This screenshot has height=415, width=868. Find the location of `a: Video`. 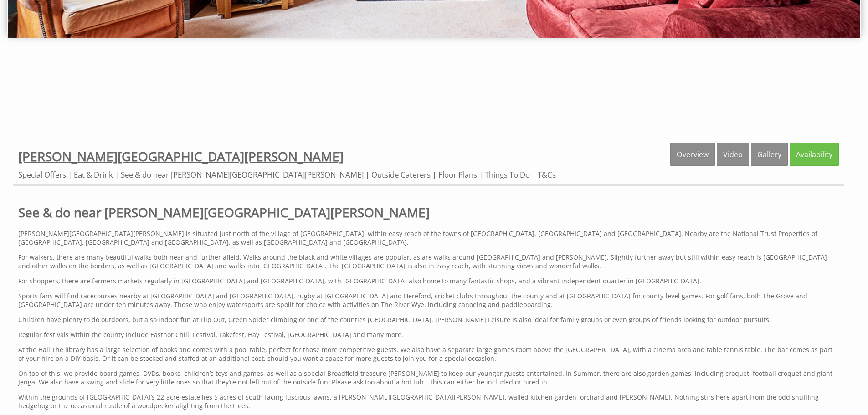

a: Video is located at coordinates (733, 155).